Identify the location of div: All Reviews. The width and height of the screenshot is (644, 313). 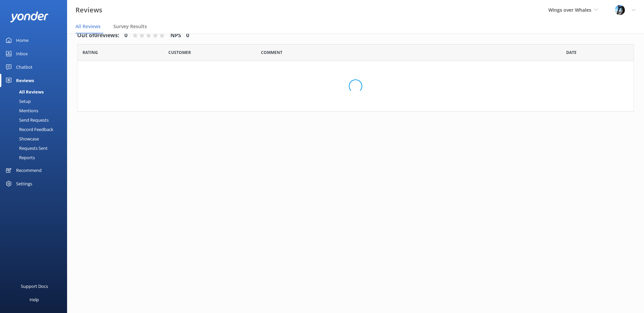
(24, 92).